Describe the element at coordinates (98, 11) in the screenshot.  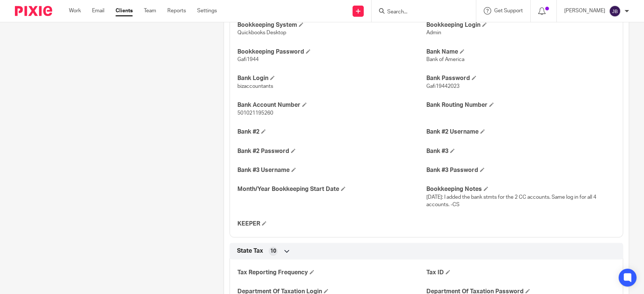
I see `a: Email` at that location.